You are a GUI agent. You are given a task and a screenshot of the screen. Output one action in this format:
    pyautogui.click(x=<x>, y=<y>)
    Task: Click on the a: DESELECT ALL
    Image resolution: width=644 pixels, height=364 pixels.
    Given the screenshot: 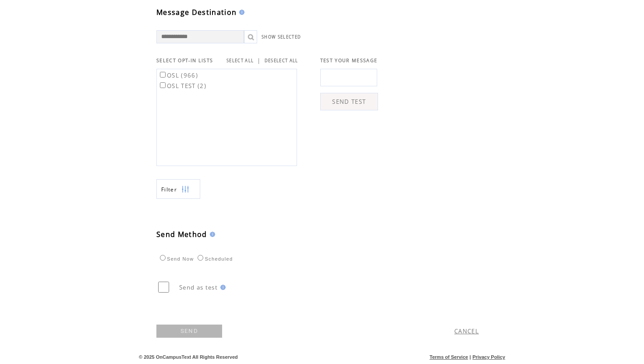 What is the action you would take?
    pyautogui.click(x=281, y=61)
    